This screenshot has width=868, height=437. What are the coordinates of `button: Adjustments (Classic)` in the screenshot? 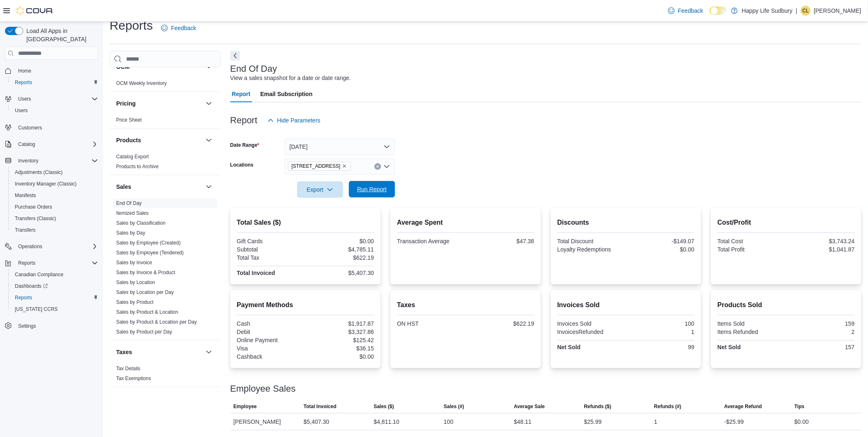 It's located at (55, 172).